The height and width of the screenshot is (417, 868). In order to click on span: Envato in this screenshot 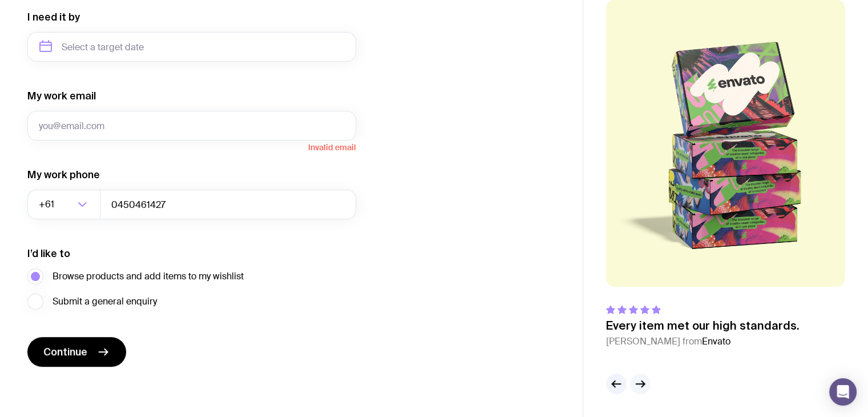, I will do `click(717, 341)`.